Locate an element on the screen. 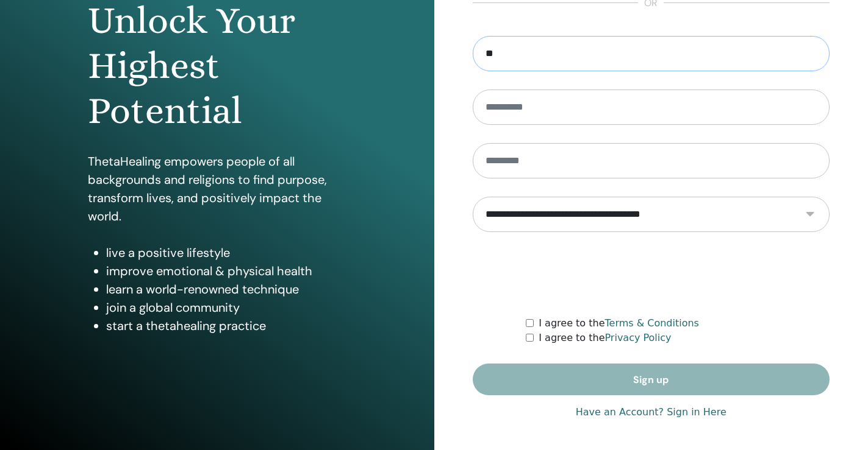  p: ThetaHealing empowers people of all backgrounds and religions to find purpose, transform lives, a... is located at coordinates (217, 189).